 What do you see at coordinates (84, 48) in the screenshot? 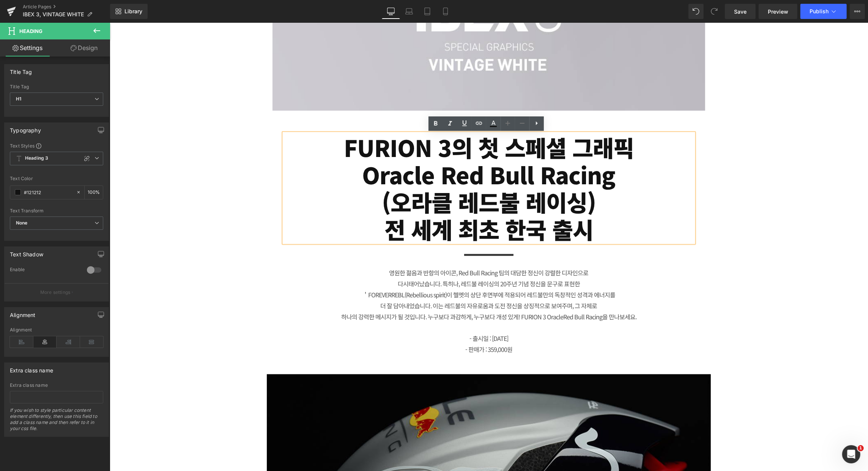
I see `a: Design` at bounding box center [84, 48].